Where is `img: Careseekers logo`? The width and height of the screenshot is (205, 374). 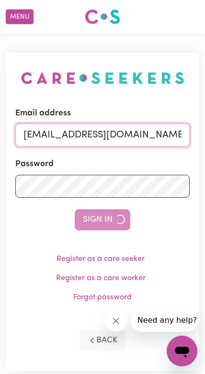
img: Careseekers logo is located at coordinates (102, 17).